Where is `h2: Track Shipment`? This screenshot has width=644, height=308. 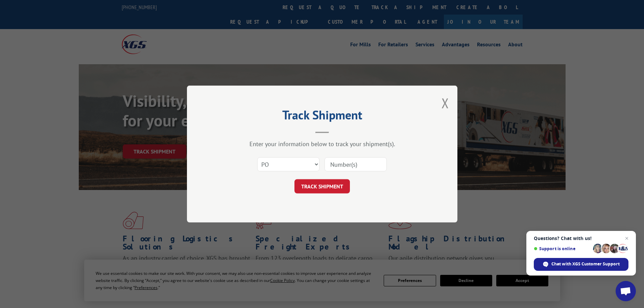 h2: Track Shipment is located at coordinates (322, 116).